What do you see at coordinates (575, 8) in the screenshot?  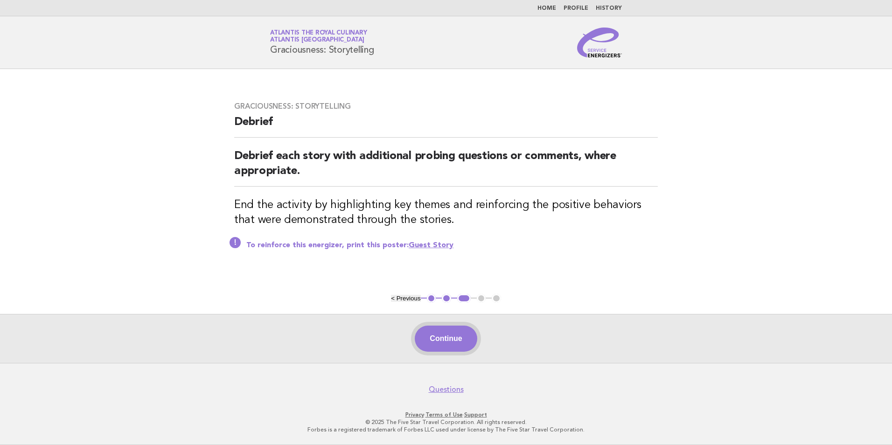 I see `a: Profile` at bounding box center [575, 8].